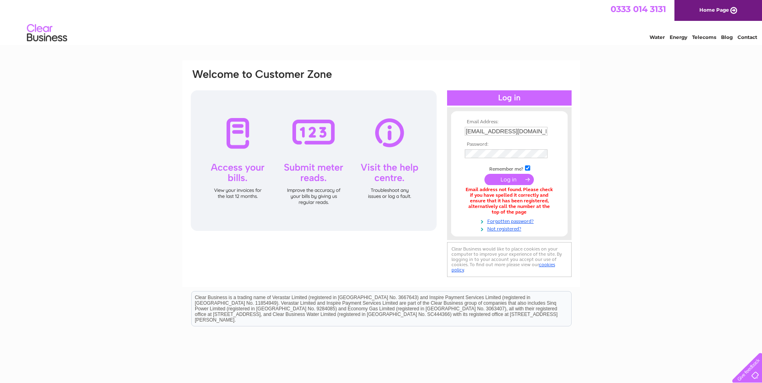  What do you see at coordinates (657, 37) in the screenshot?
I see `a: Water` at bounding box center [657, 37].